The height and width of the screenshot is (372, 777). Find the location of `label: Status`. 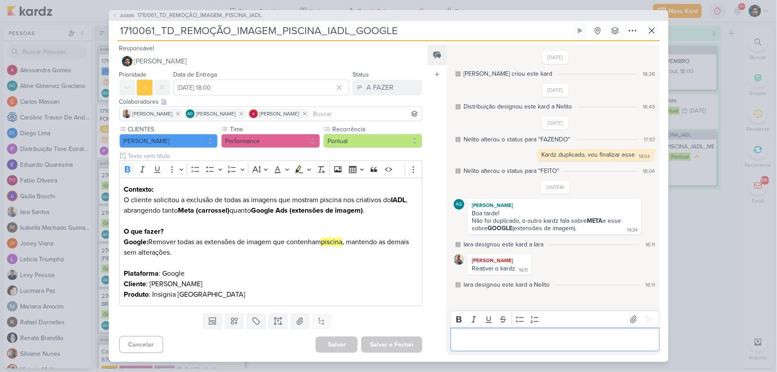

label: Status is located at coordinates (361, 74).